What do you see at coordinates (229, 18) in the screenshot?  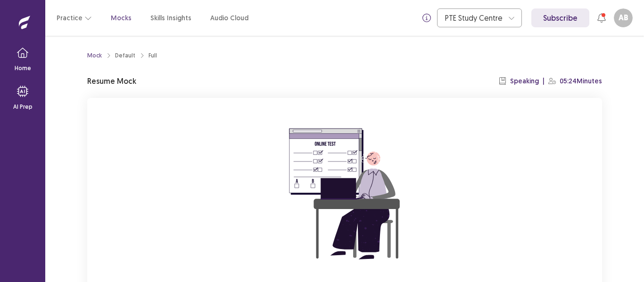 I see `a: Audio Cloud` at bounding box center [229, 18].